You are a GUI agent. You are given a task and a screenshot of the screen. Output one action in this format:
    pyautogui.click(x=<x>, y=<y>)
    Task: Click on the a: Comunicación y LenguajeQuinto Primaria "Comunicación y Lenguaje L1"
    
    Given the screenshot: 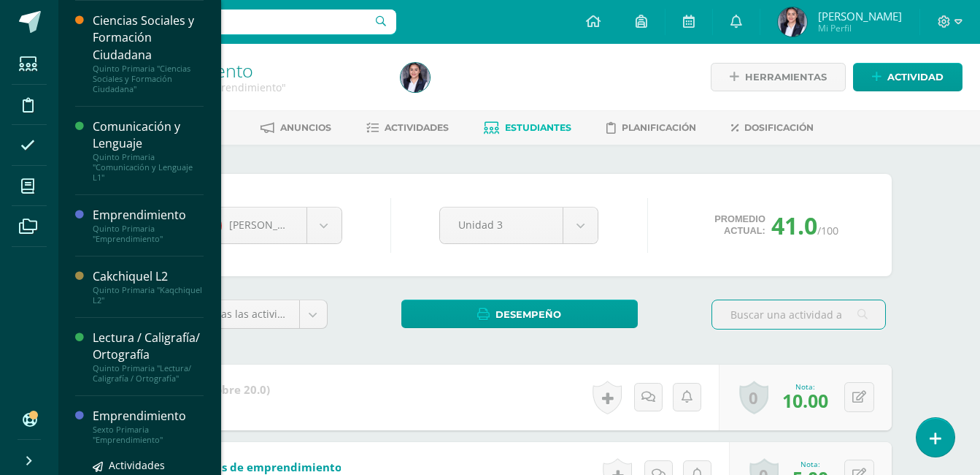 What is the action you would take?
    pyautogui.click(x=148, y=150)
    